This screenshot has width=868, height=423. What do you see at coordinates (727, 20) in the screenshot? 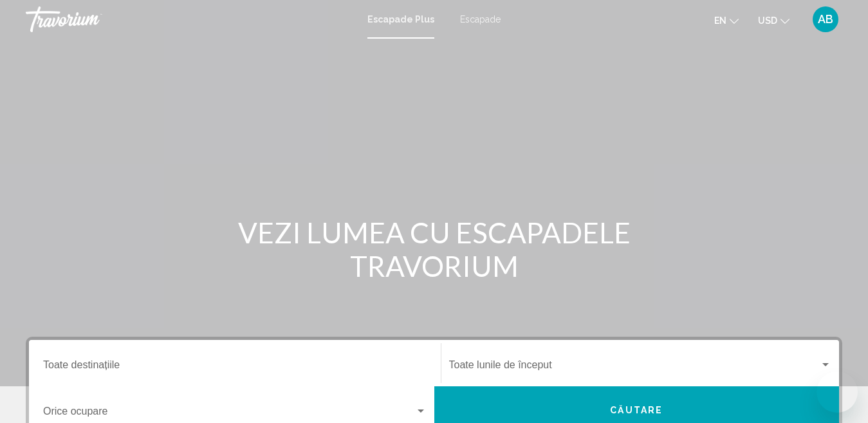
I see `button: Schimbați limba` at bounding box center [727, 20].